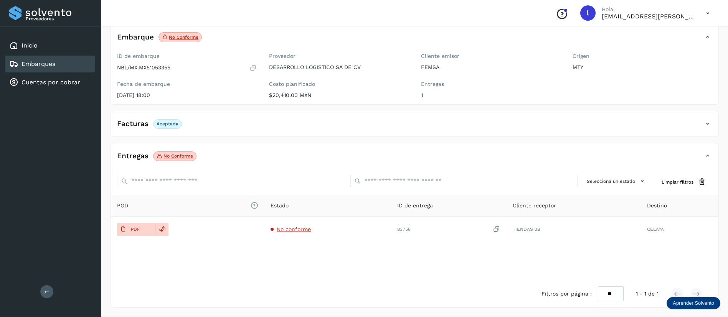 This screenshot has height=317, width=728. Describe the element at coordinates (143, 67) in the screenshot. I see `p: NBL/MX.MX51053355` at that location.